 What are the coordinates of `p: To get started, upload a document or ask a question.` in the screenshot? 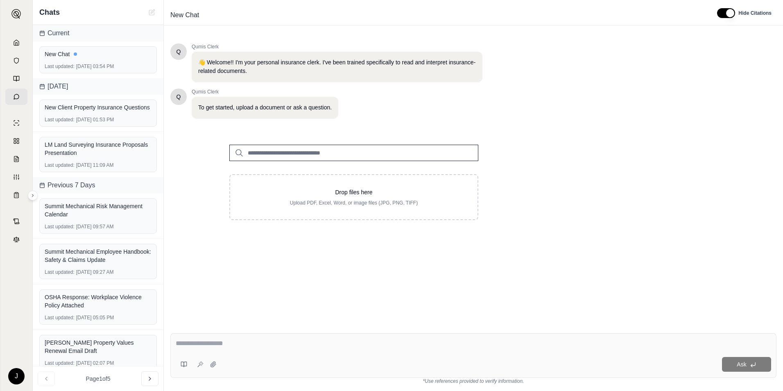 It's located at (265, 107).